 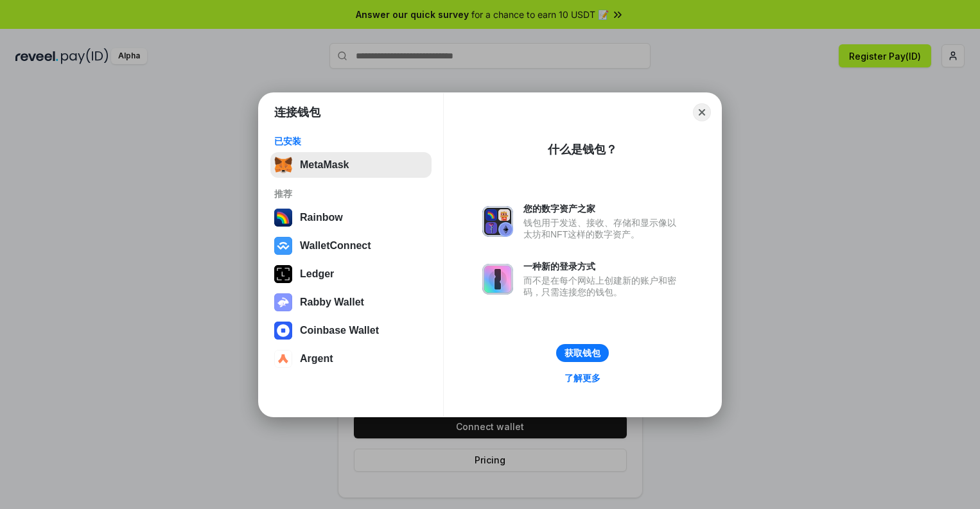 What do you see at coordinates (324, 165) in the screenshot?
I see `div: MetaMask` at bounding box center [324, 165].